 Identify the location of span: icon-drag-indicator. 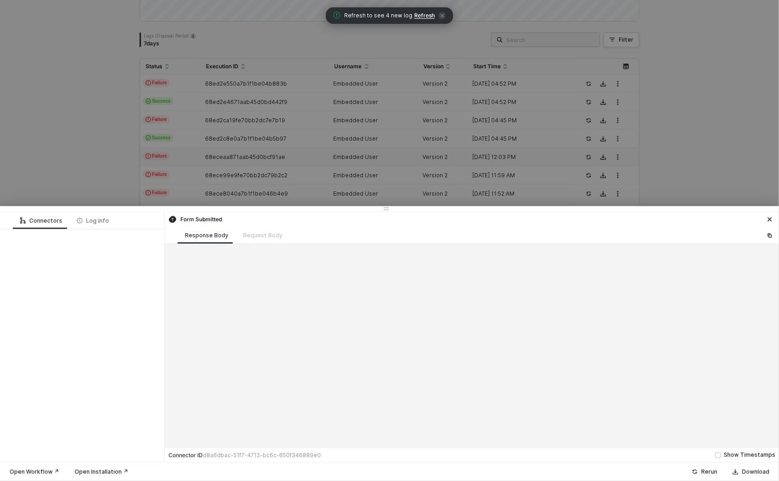
(386, 209).